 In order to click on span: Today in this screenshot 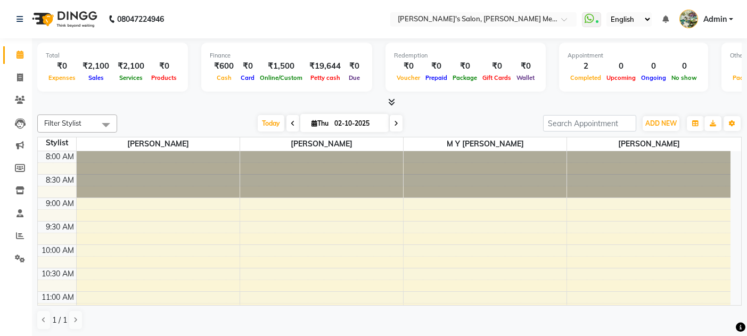, I will do `click(271, 123)`.